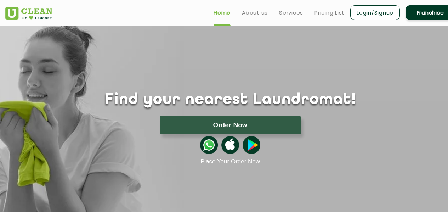  Describe the element at coordinates (29, 13) in the screenshot. I see `img: UClean Laundry and Dry Cleaning` at that location.